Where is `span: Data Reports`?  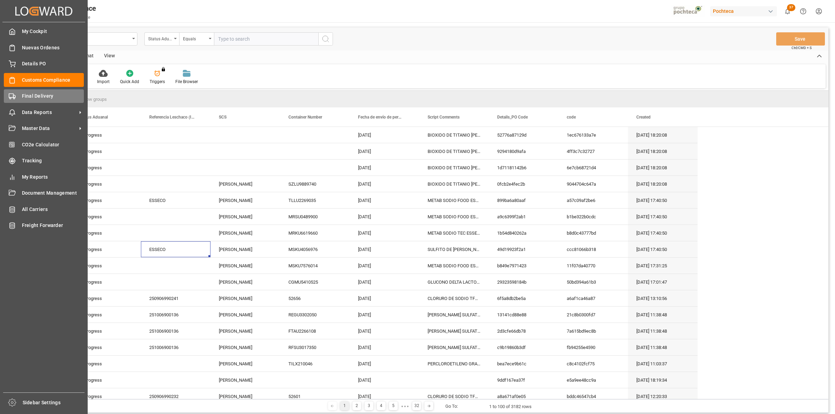
span: Data Reports is located at coordinates (49, 112).